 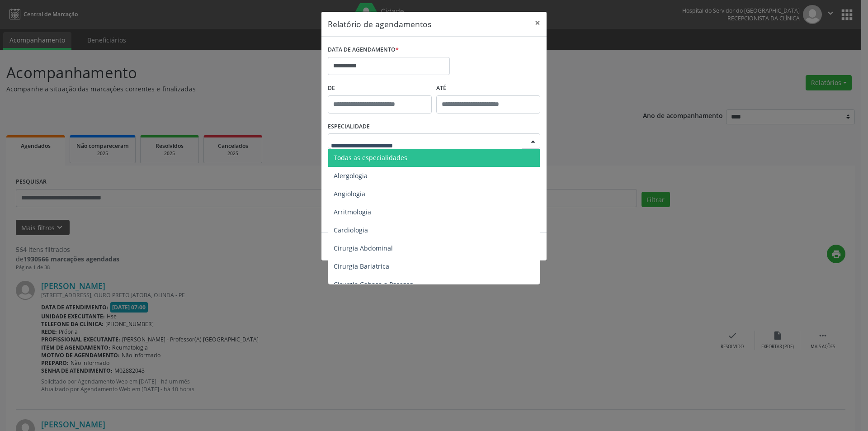 What do you see at coordinates (363, 50) in the screenshot?
I see `label: DATA DE AGENDAMENTO` at bounding box center [363, 50].